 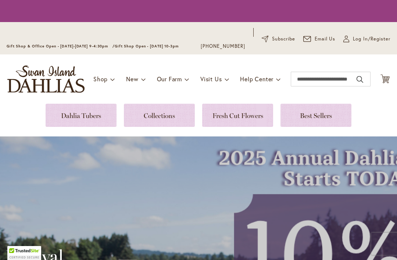 I want to click on span: Log In/Register, so click(x=372, y=39).